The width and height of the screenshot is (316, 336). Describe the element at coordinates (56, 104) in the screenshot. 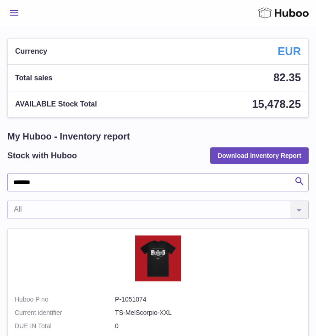

I see `span: AVAILABLE Stock Total` at that location.